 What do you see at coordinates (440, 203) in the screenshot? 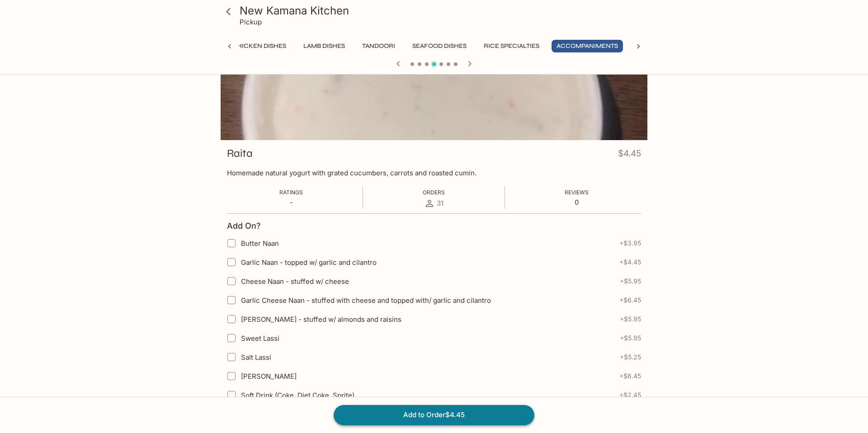
I see `span: 31` at bounding box center [440, 203].